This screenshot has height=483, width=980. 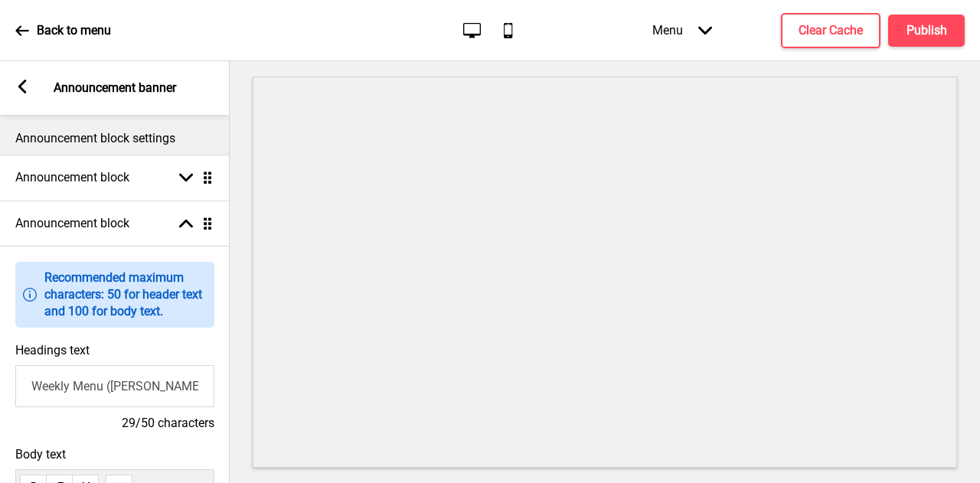 What do you see at coordinates (52, 350) in the screenshot?
I see `label: Headings text` at bounding box center [52, 350].